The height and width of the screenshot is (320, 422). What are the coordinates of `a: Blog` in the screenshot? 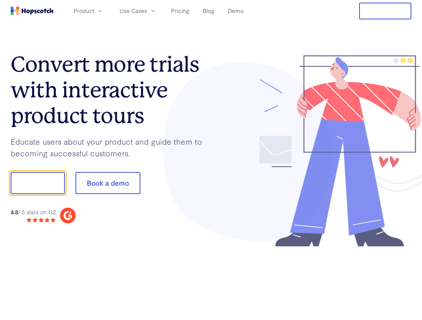 It's located at (208, 11).